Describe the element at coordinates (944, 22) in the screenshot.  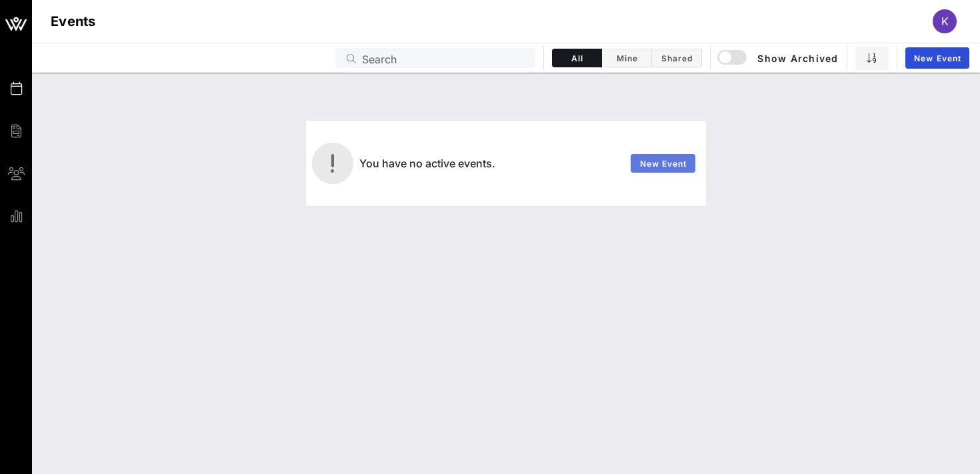
I see `span: K` at that location.